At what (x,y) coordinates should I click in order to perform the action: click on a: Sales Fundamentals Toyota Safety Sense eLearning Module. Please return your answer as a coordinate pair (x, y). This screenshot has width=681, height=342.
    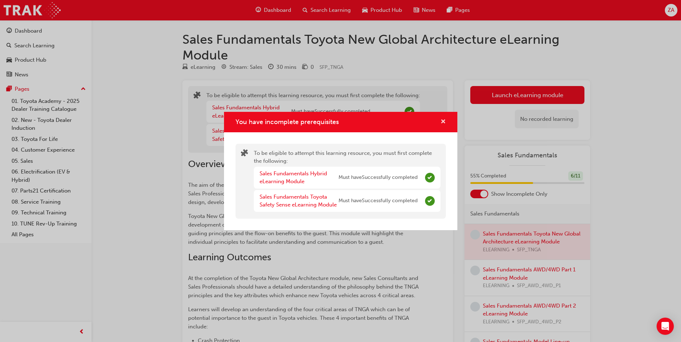
    Looking at the image, I should click on (298, 201).